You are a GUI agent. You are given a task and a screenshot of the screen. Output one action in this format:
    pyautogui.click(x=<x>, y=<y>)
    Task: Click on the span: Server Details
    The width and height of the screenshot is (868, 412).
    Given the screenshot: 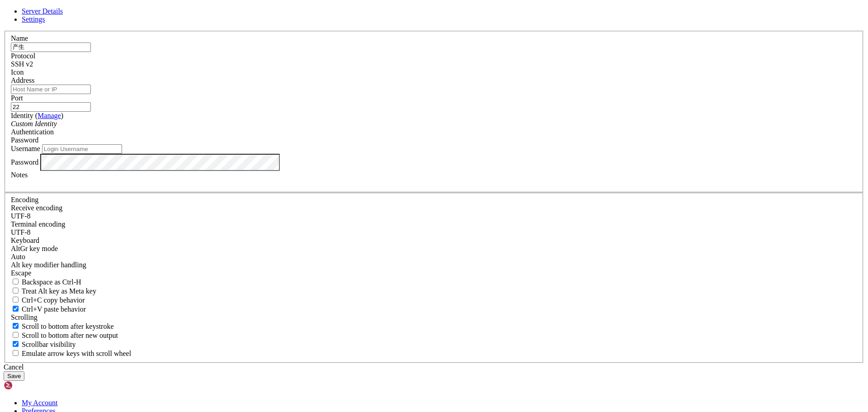 What is the action you would take?
    pyautogui.click(x=42, y=11)
    